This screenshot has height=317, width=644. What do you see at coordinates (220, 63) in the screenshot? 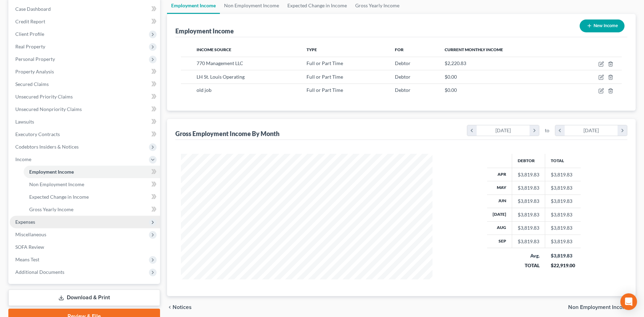
I see `span: 770 Management LLC` at bounding box center [220, 63].